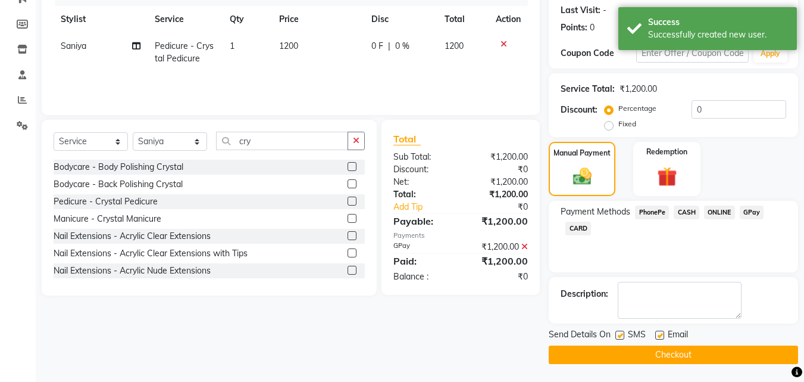  What do you see at coordinates (508, 19) in the screenshot?
I see `th: Action` at bounding box center [508, 19].